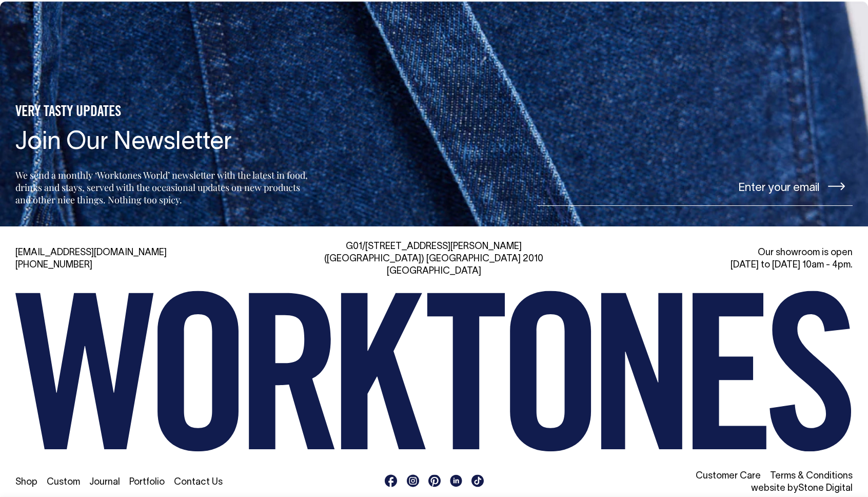 The width and height of the screenshot is (868, 497). Describe the element at coordinates (26, 482) in the screenshot. I see `a: Shop` at that location.